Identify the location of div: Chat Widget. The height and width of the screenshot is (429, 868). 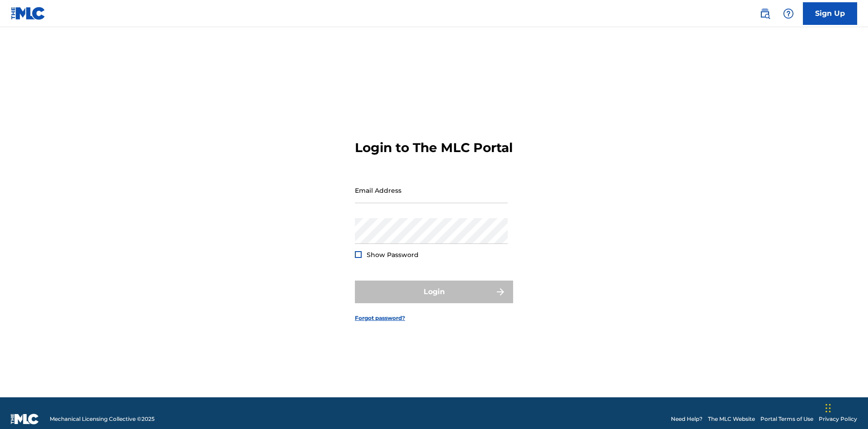
(845, 407).